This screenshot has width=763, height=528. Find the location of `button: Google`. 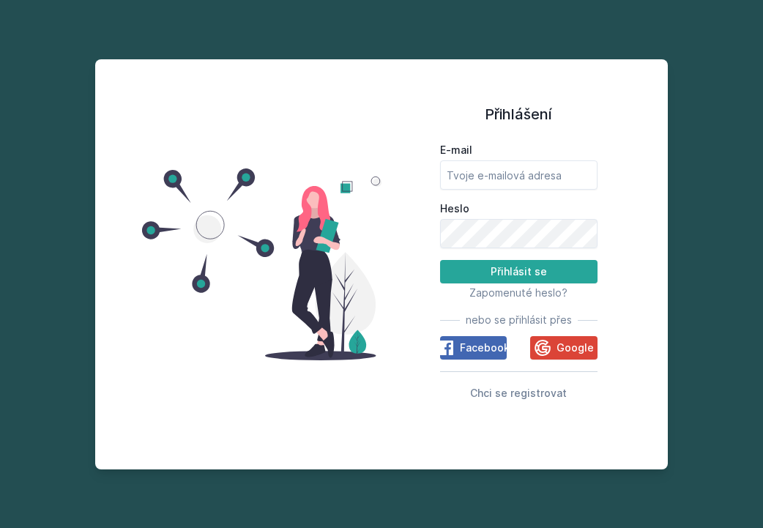

button: Google is located at coordinates (563, 348).